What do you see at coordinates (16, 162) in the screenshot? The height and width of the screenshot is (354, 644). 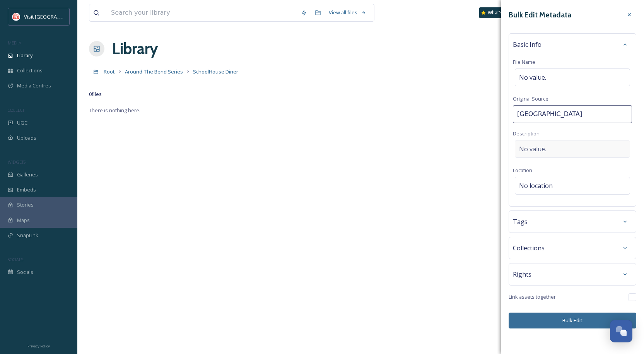 I see `span: WIDGETS` at bounding box center [16, 162].